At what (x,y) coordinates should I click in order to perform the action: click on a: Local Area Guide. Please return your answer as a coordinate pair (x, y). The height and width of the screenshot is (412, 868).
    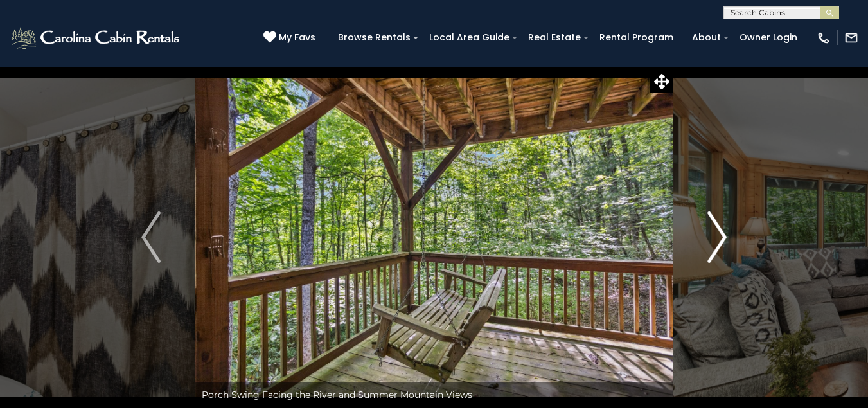
    Looking at the image, I should click on (469, 37).